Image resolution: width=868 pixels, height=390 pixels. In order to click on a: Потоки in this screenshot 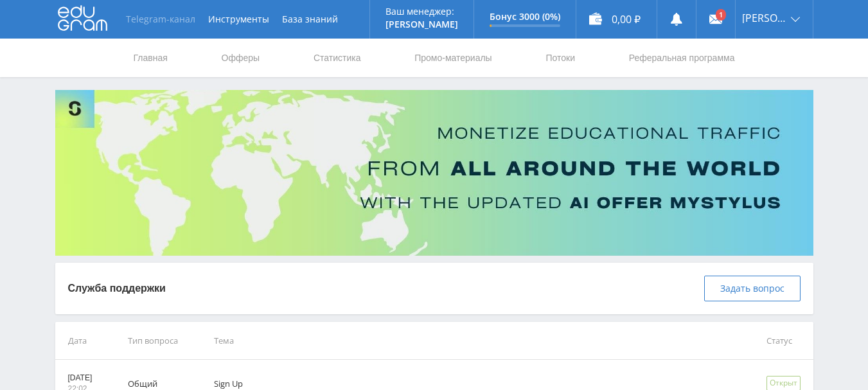, I will do `click(561, 58)`.